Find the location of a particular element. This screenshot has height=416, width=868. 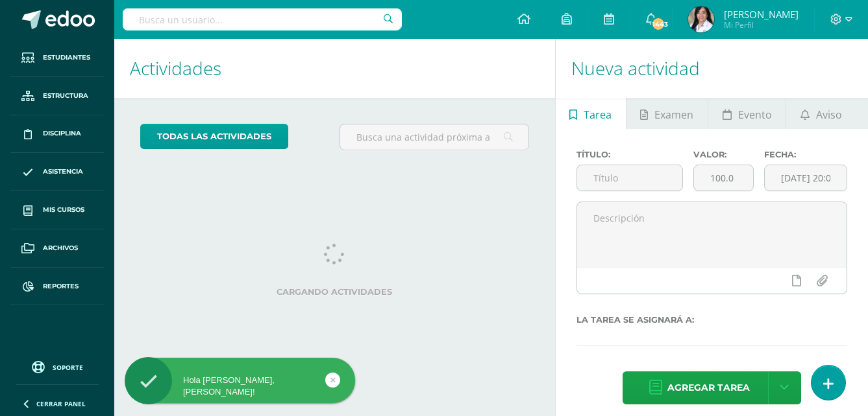

span: Estudiantes is located at coordinates (66, 58).